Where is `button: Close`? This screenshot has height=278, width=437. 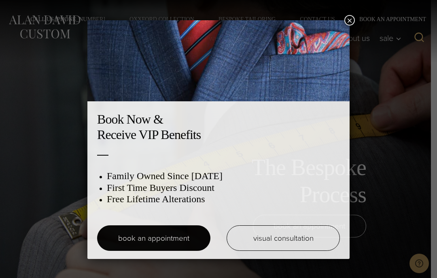
button: Close is located at coordinates (350, 20).